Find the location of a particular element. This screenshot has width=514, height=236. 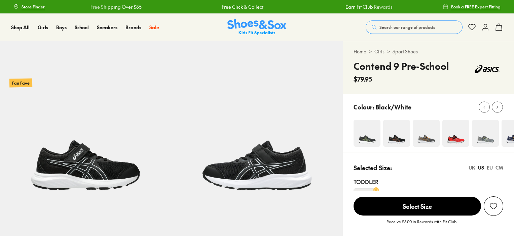

img: SNS_Logo_Responsive.svg is located at coordinates (257, 27).